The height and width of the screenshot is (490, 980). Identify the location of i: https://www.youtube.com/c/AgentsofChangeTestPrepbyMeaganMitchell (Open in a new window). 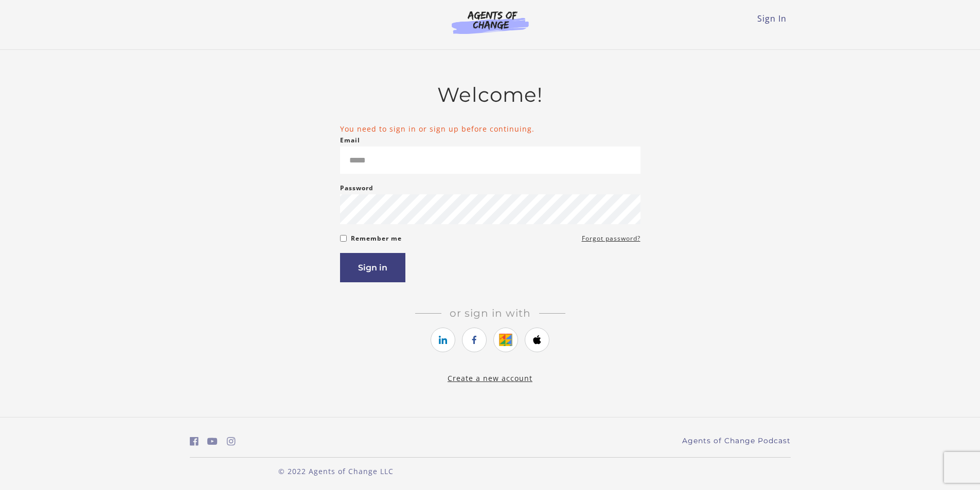
(212, 441).